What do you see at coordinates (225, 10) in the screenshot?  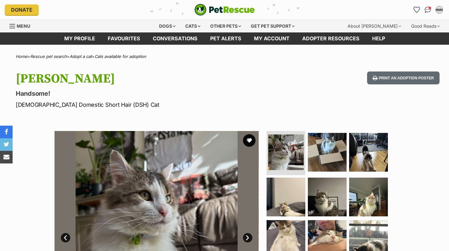 I see `img: logo-cat-932fe2b9b8326f06289b0f2fb663e598f794de774fb13d1741a6617ecf9a85b4.svg` at bounding box center [225, 10].